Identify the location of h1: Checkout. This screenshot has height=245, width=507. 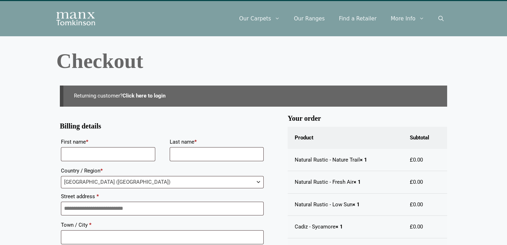
(253, 61).